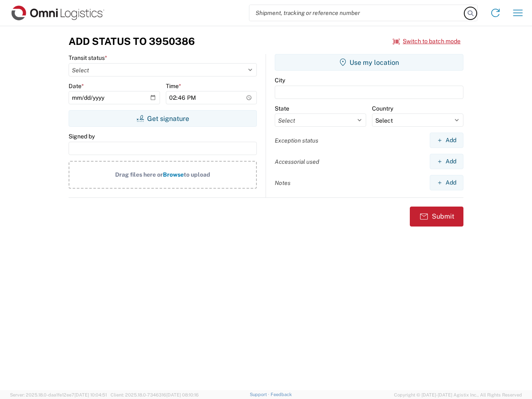 The height and width of the screenshot is (399, 532). What do you see at coordinates (297, 140) in the screenshot?
I see `label: Exception status` at bounding box center [297, 140].